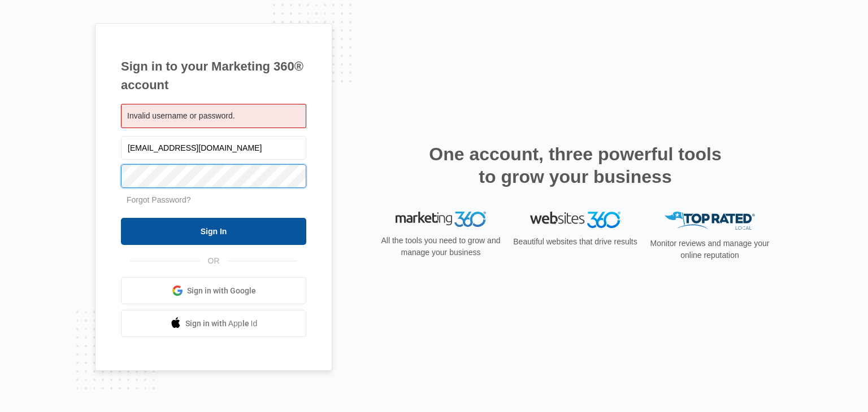 Image resolution: width=868 pixels, height=412 pixels. What do you see at coordinates (181, 116) in the screenshot?
I see `span: Invalid username or password.` at bounding box center [181, 116].